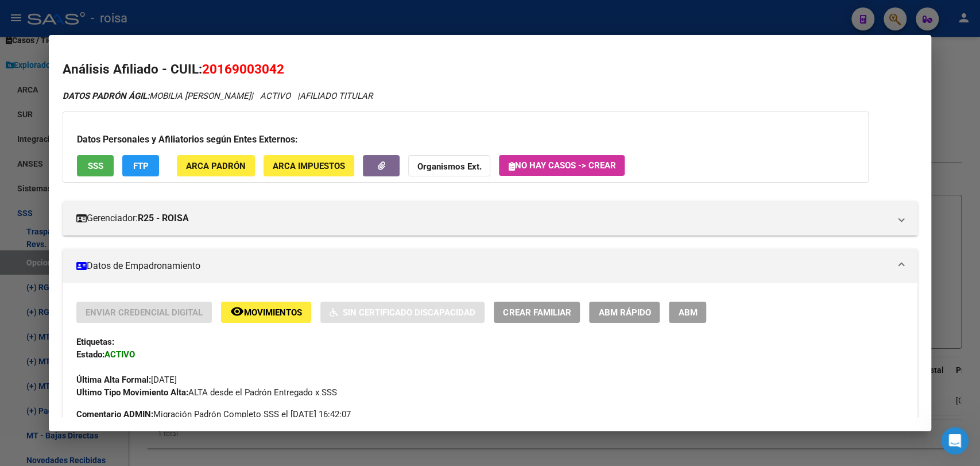 The width and height of the screenshot is (980, 466). Describe the element at coordinates (624, 312) in the screenshot. I see `span: ABM Rápido` at that location.